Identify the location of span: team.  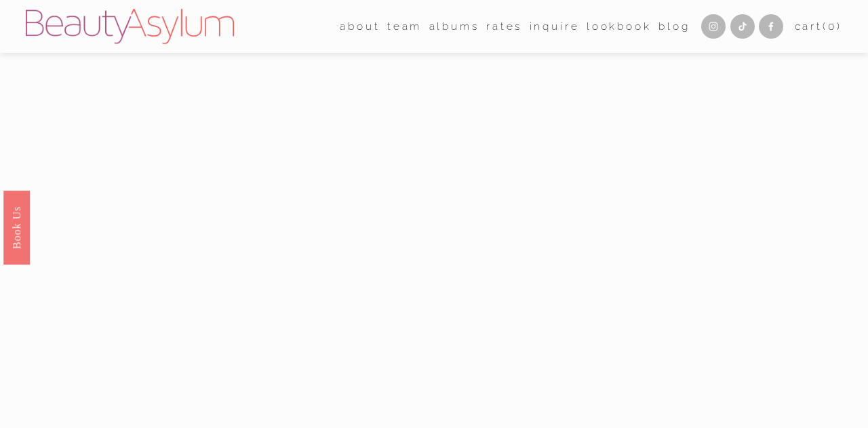
(404, 26).